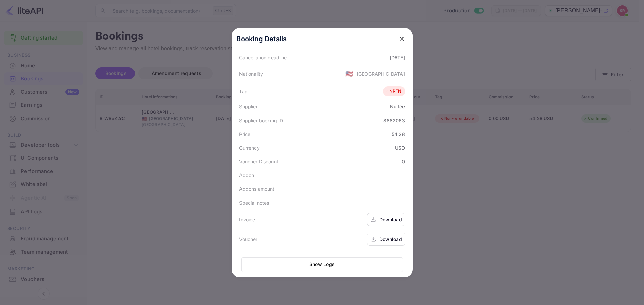  Describe the element at coordinates (401, 39) in the screenshot. I see `button: close` at that location.